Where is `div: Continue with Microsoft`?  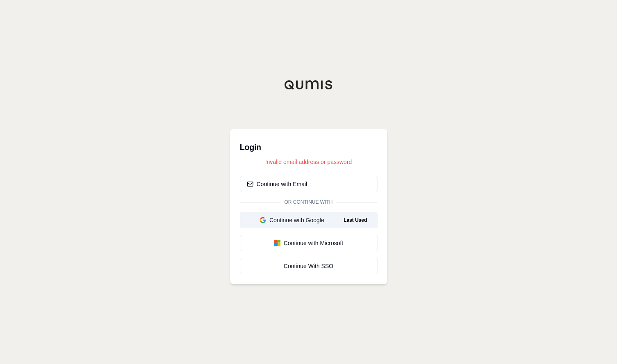
div: Continue with Microsoft is located at coordinates (309, 243).